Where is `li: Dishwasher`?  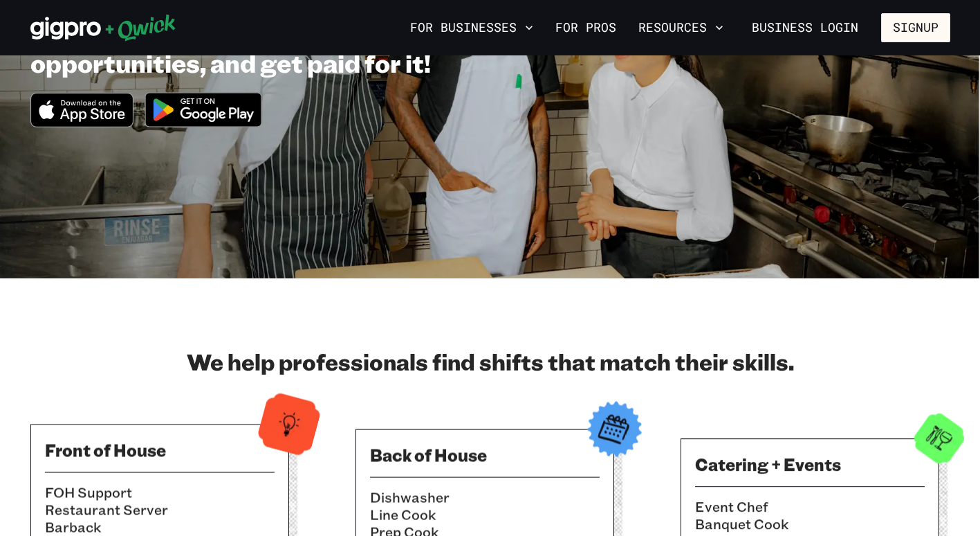
li: Dishwasher is located at coordinates (485, 497).